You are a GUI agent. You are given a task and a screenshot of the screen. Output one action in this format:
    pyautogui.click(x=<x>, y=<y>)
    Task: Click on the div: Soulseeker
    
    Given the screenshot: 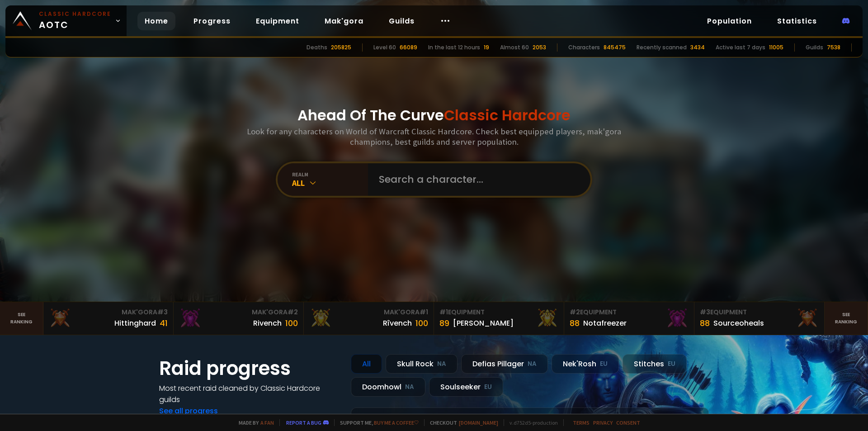 What is the action you would take?
    pyautogui.click(x=466, y=387)
    